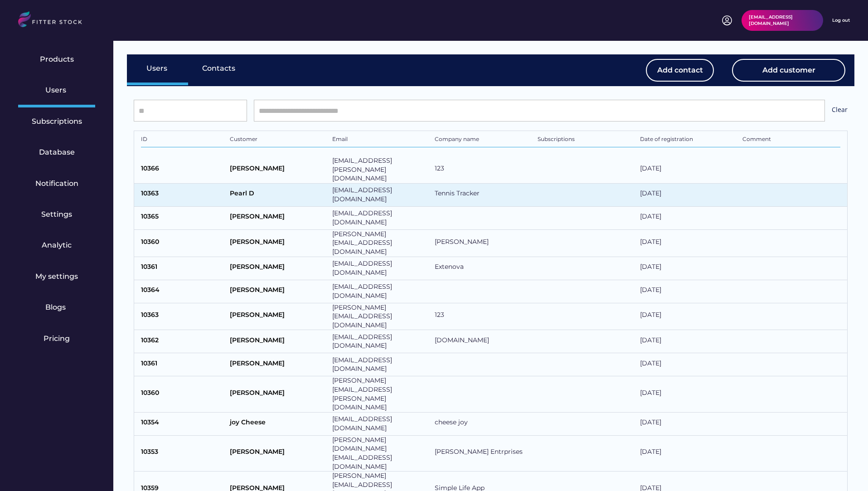 This screenshot has width=868, height=491. What do you see at coordinates (183, 217) in the screenshot?
I see `div: 10365` at bounding box center [183, 217].